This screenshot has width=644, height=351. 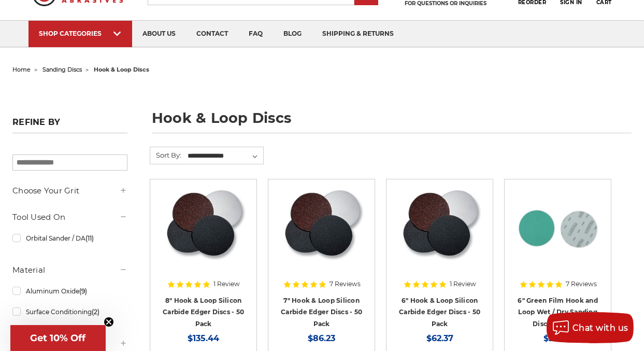 What do you see at coordinates (109, 322) in the screenshot?
I see `button: Close teaser` at bounding box center [109, 322].